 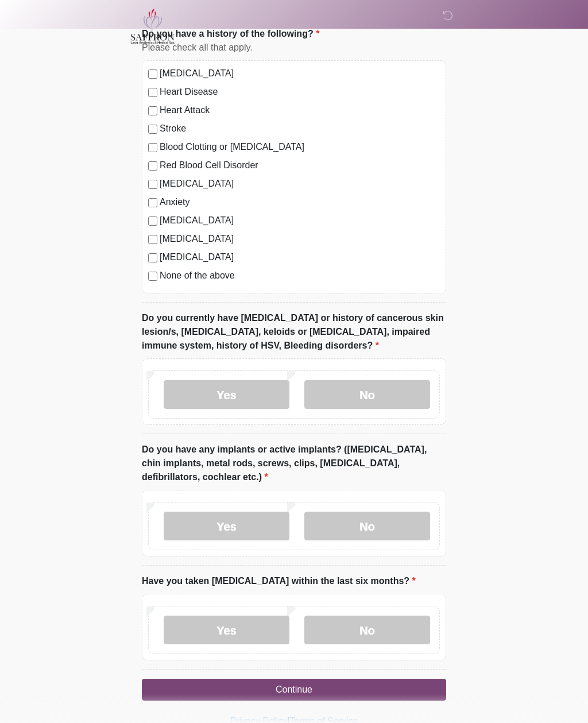 I want to click on button: Continue, so click(x=294, y=690).